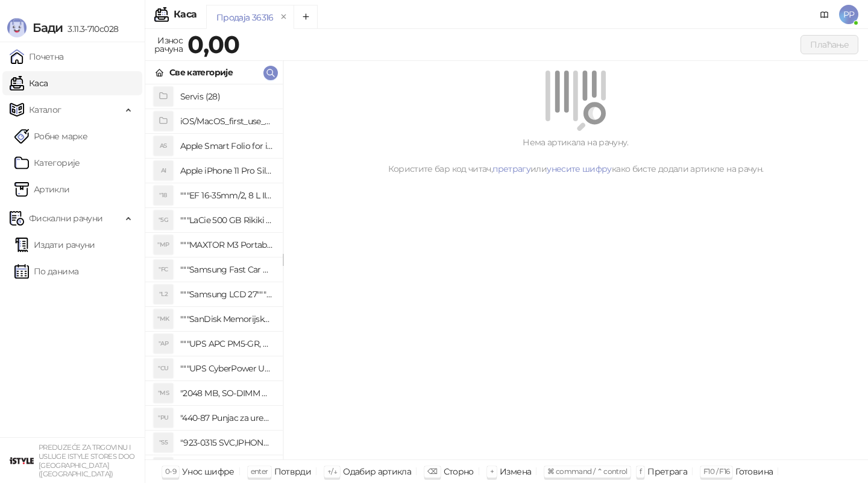 This screenshot has height=483, width=868. I want to click on h4: "2048 MB, SO-DIMM DDRII, 667 MHz, Napajanje 1,8 0,1 V, Latencija CL5", so click(226, 393).